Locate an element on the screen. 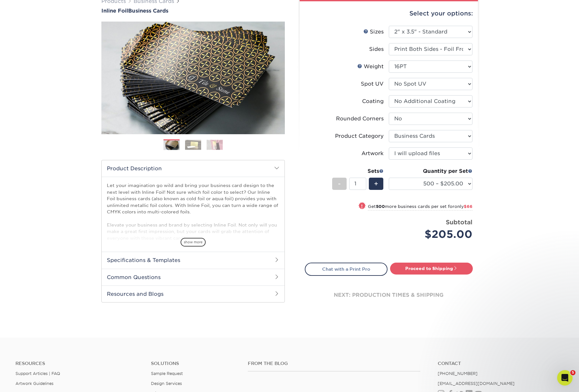 Image resolution: width=579 pixels, height=392 pixels. div: Sides is located at coordinates (376, 49).